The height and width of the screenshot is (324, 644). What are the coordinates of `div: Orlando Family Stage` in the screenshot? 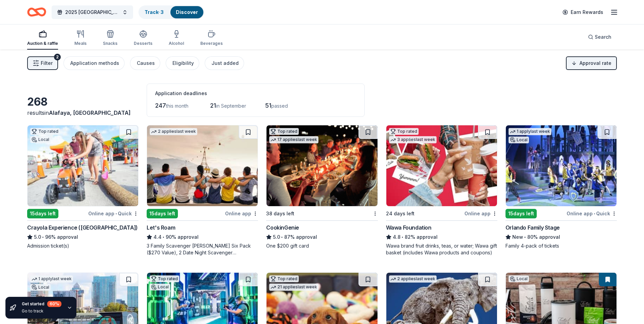 It's located at (533, 228).